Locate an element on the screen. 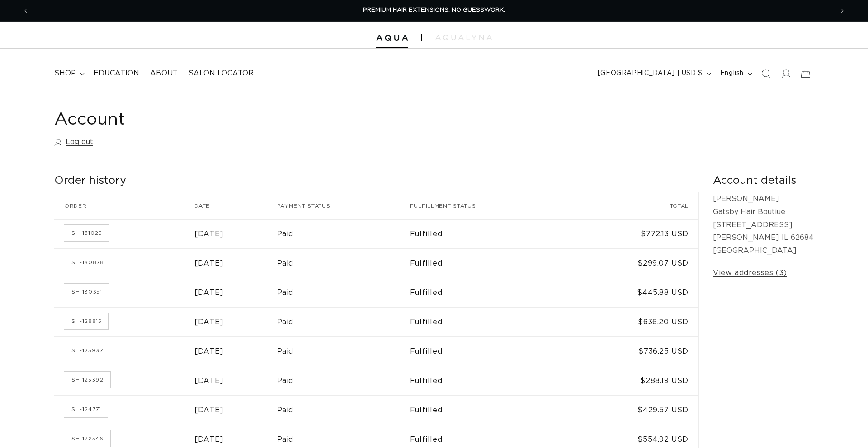  th: Payment status is located at coordinates (343, 206).